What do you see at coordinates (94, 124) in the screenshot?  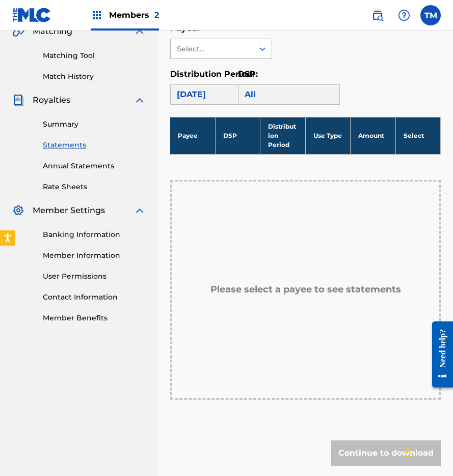 I see `a: Summary` at bounding box center [94, 124].